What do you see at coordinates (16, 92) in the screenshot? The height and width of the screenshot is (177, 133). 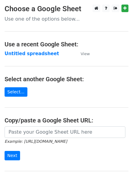 I see `a: Select...` at bounding box center [16, 92].